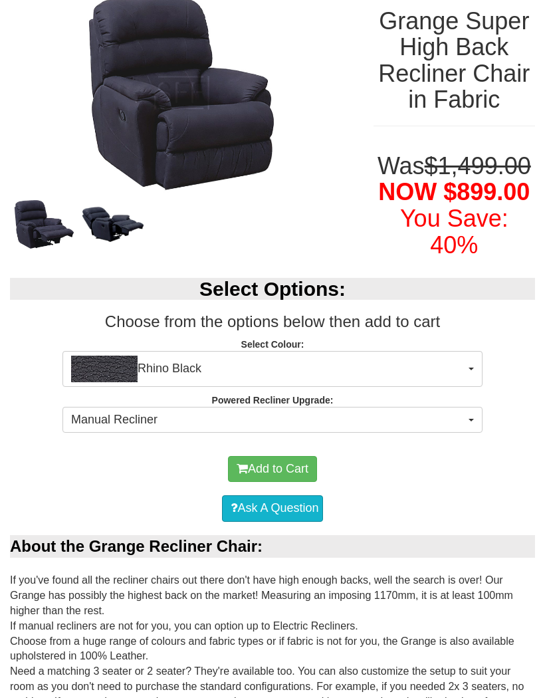 The image size is (545, 698). I want to click on h3: Choose from the options below then add to cart, so click(272, 322).